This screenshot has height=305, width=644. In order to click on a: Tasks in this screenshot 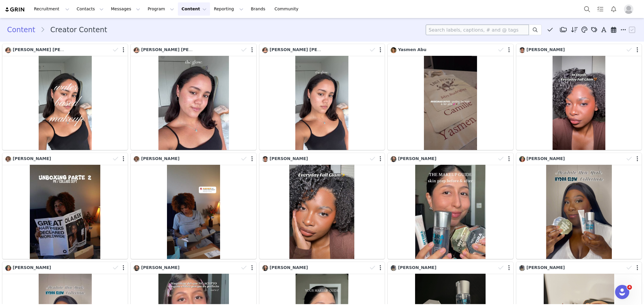, I will do `click(600, 9)`.